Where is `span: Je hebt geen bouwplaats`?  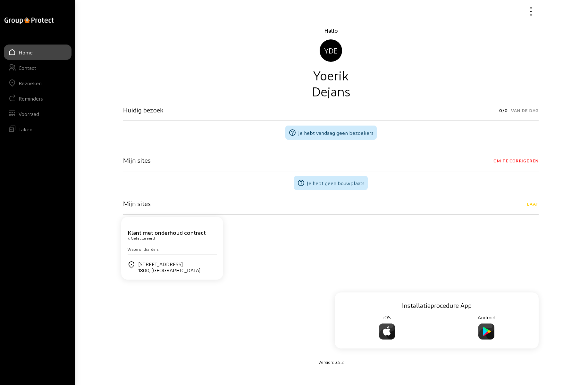 span: Je hebt geen bouwplaats is located at coordinates (336, 183).